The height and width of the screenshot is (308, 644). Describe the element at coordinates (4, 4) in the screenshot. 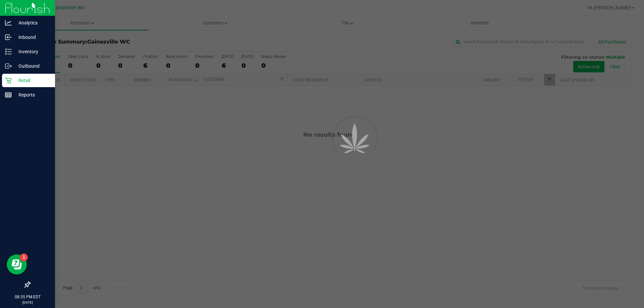

I see `span: 1` at that location.